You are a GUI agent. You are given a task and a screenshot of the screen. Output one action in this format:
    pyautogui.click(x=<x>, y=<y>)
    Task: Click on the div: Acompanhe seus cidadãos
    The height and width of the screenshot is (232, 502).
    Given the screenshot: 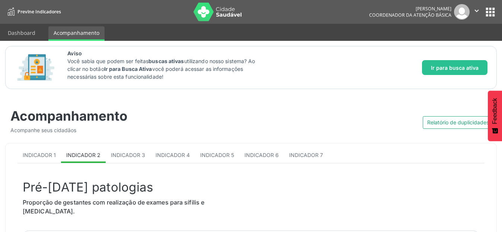 What is the action you would take?
    pyautogui.click(x=128, y=130)
    